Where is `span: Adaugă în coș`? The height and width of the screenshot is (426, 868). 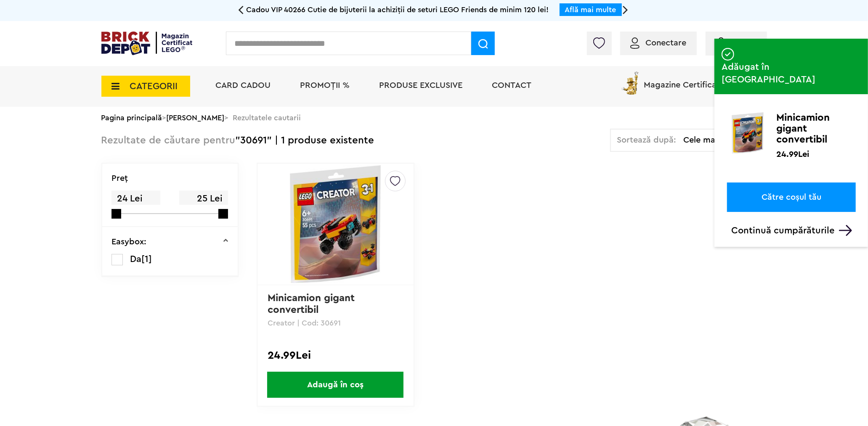
span: Adaugă în coș is located at coordinates (336, 384).